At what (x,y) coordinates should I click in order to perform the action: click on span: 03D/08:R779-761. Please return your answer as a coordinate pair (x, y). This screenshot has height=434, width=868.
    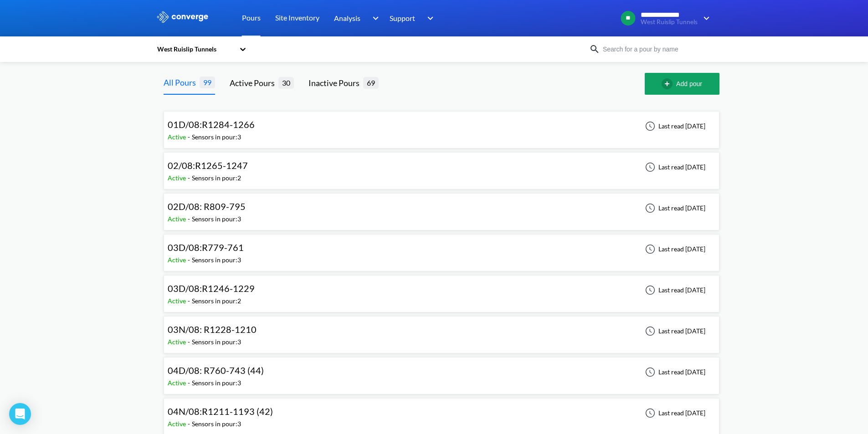
    Looking at the image, I should click on (205, 248).